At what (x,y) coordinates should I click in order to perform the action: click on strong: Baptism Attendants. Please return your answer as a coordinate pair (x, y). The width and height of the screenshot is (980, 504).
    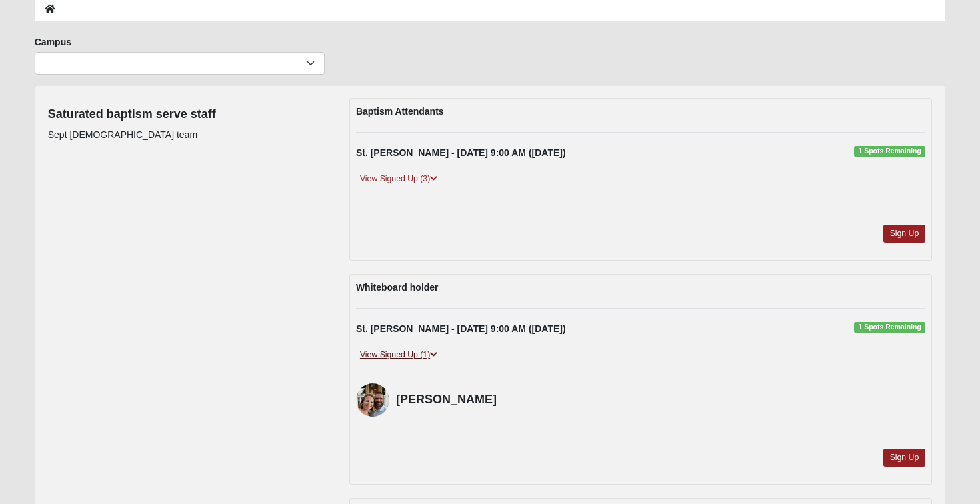
    Looking at the image, I should click on (400, 111).